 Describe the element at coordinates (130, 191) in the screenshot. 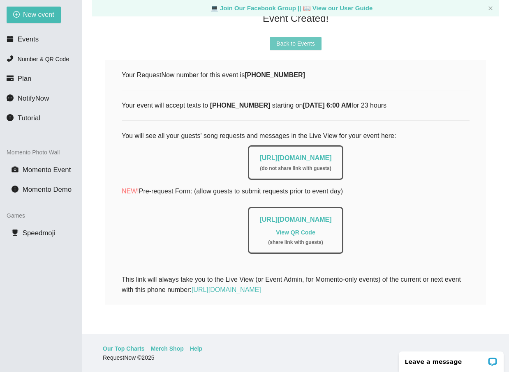

I see `span: NEW!` at that location.